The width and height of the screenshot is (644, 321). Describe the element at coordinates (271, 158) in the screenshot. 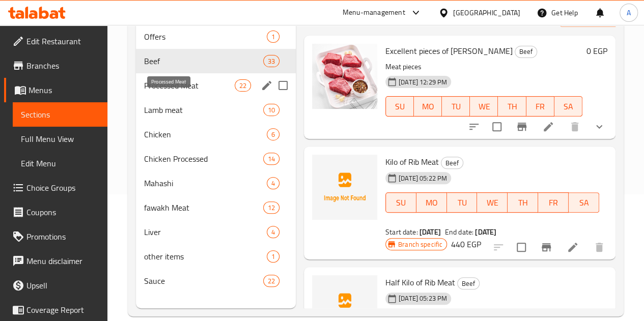

I see `span: 14` at that location.